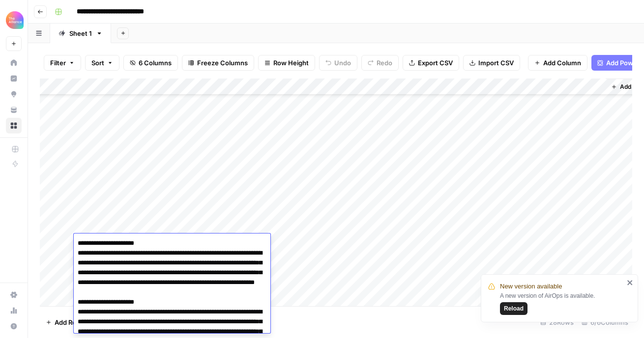  Describe the element at coordinates (338, 63) in the screenshot. I see `button: Undo` at that location.